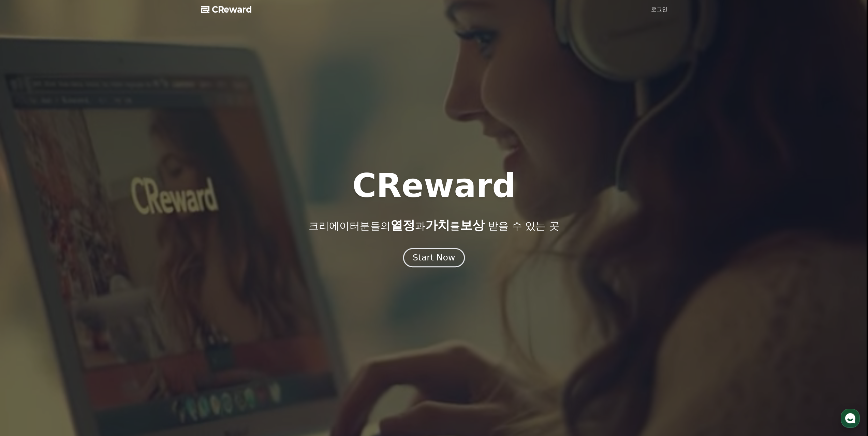 This screenshot has width=868, height=436. I want to click on span: 보상, so click(472, 225).